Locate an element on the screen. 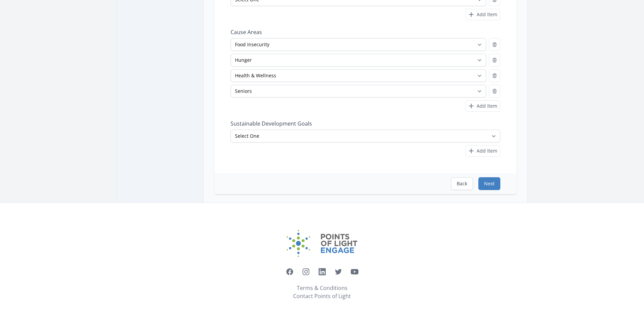 The image size is (644, 319). button: Back is located at coordinates (462, 183).